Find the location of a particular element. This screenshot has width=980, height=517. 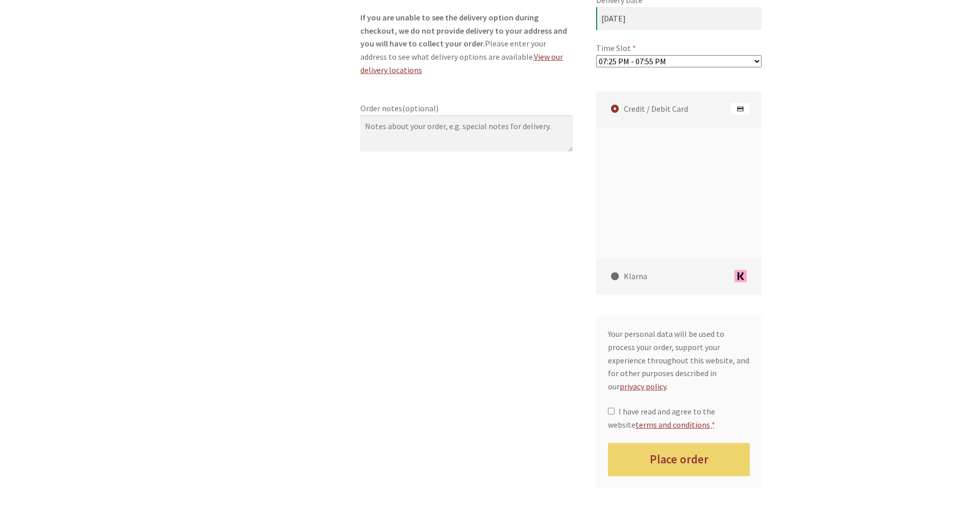

abbr: required is located at coordinates (713, 424).